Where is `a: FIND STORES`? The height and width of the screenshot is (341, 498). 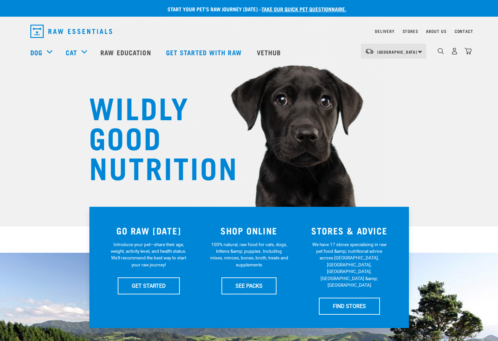 a: FIND STORES is located at coordinates (349, 306).